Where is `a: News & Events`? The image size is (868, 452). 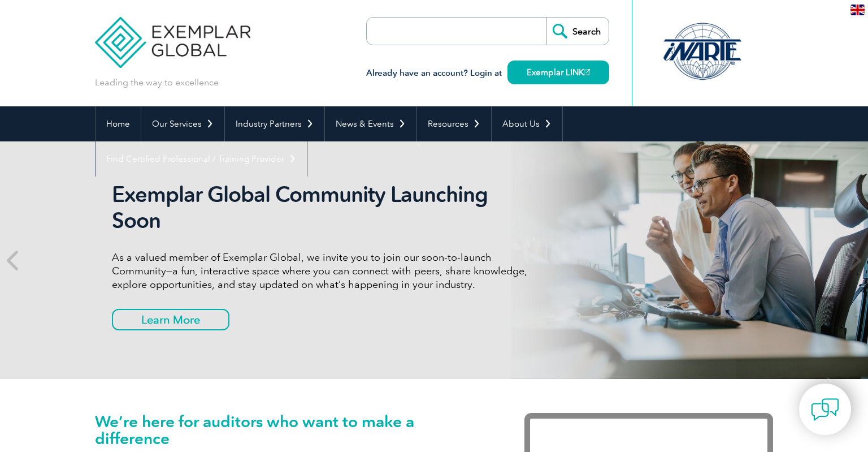 a: News & Events is located at coordinates (371, 124).